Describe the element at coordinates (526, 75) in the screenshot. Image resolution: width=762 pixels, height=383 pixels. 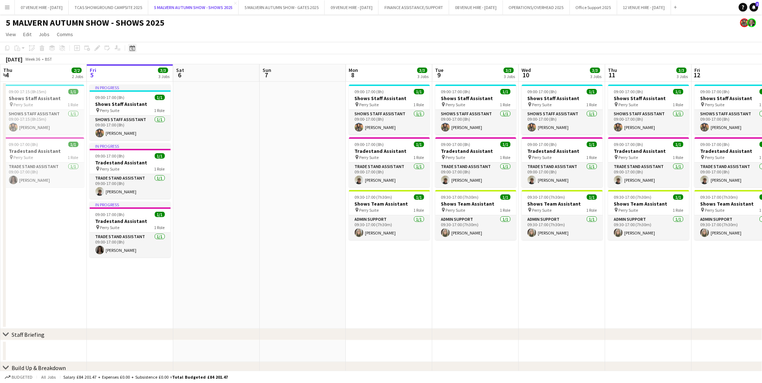
I see `span: 10` at that location.